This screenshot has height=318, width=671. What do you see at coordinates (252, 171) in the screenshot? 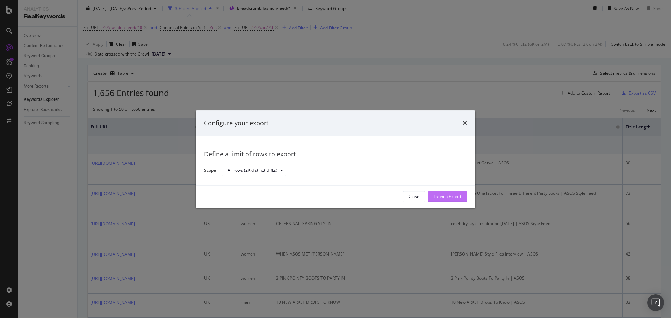
I see `div: All rows (2K distinct URLs)` at bounding box center [252, 171].